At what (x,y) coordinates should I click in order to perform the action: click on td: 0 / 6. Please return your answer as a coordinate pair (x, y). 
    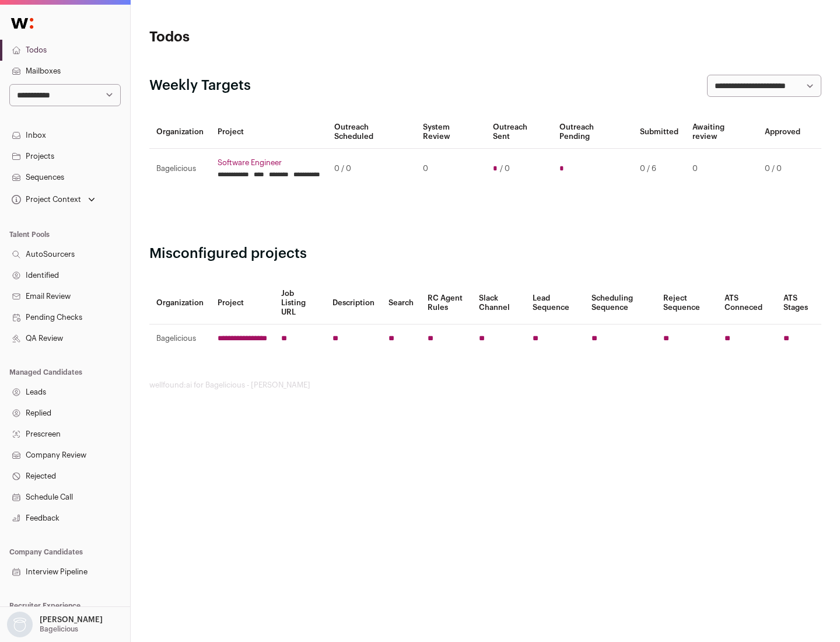
    Looking at the image, I should click on (659, 169).